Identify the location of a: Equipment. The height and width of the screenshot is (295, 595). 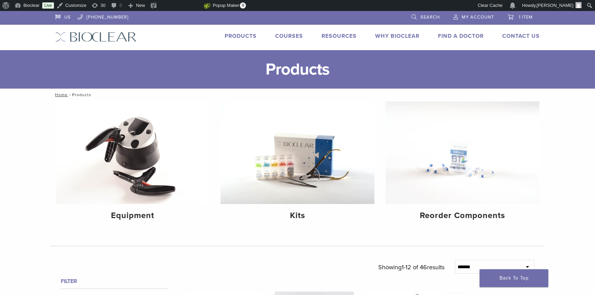
(133, 164).